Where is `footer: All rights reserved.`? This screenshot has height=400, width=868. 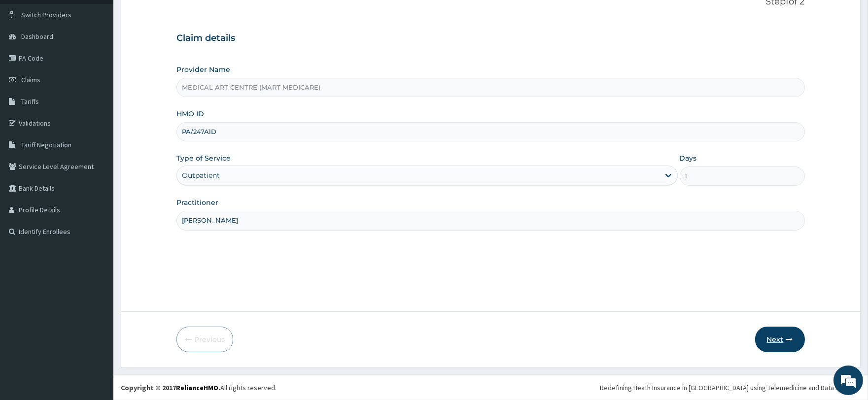
footer: All rights reserved. is located at coordinates (490, 388).